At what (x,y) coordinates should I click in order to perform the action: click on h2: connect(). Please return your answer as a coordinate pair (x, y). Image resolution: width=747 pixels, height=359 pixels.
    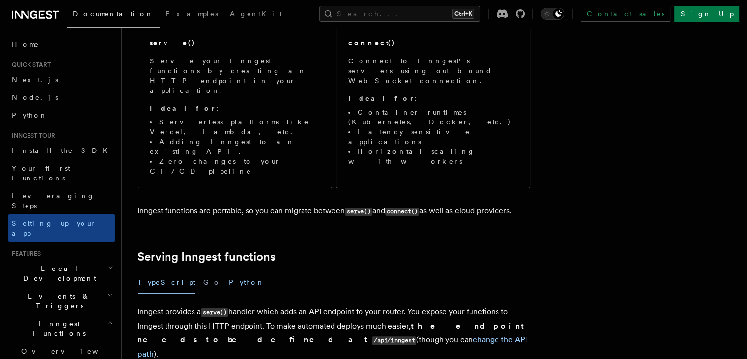
    Looking at the image, I should click on (372, 43).